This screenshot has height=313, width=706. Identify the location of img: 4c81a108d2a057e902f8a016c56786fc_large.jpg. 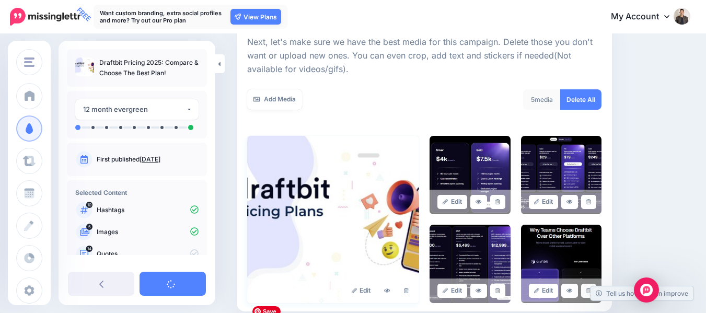
(470, 264).